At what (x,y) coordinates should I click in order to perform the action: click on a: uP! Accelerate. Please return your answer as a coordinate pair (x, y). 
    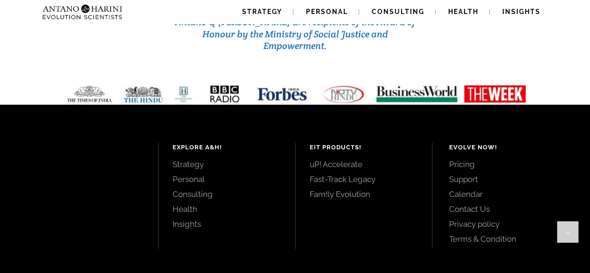
    Looking at the image, I should click on (364, 164).